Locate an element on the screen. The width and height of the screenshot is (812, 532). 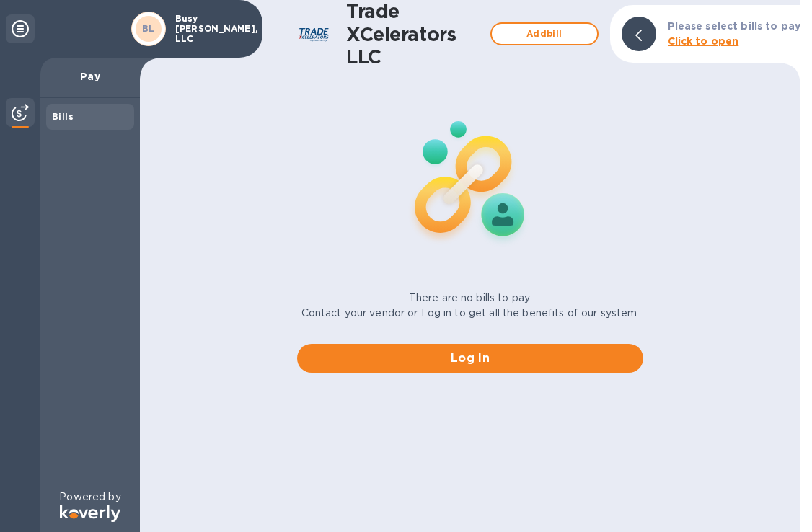
span: Log in is located at coordinates (470, 358).